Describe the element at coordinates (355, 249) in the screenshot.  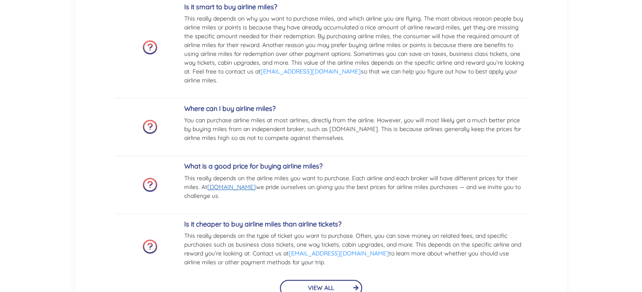
I see `p: This really depends on the type of ticket you want to purchase. Often, you can save money on rela...` at that location.